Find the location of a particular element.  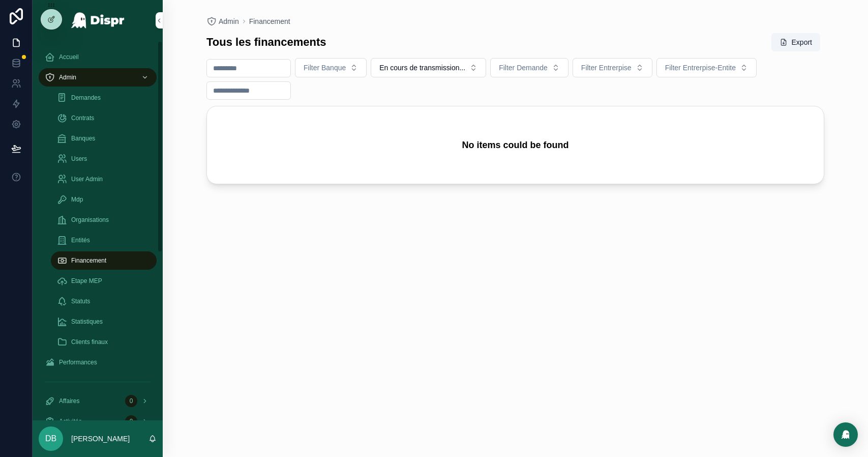

span: Entités is located at coordinates (80, 240).